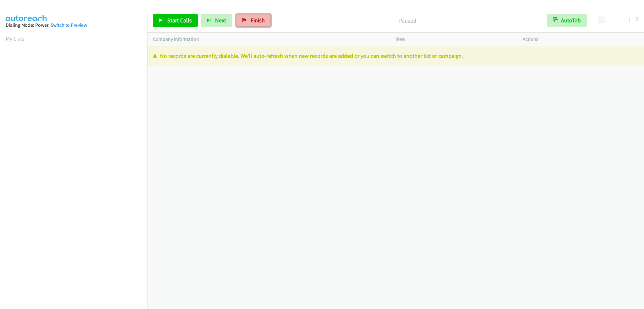 This screenshot has height=309, width=644. I want to click on button: Next, so click(216, 20).